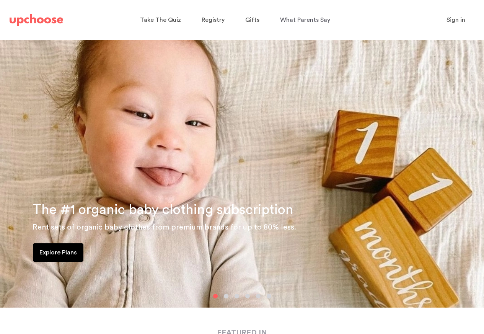  I want to click on img: UpChoose, so click(36, 20).